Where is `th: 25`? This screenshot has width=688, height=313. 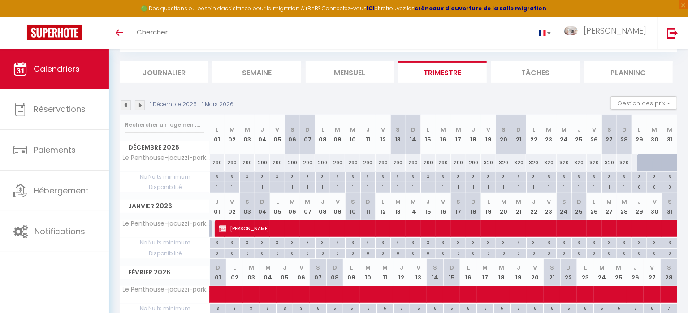
th: 25 is located at coordinates (579, 134).